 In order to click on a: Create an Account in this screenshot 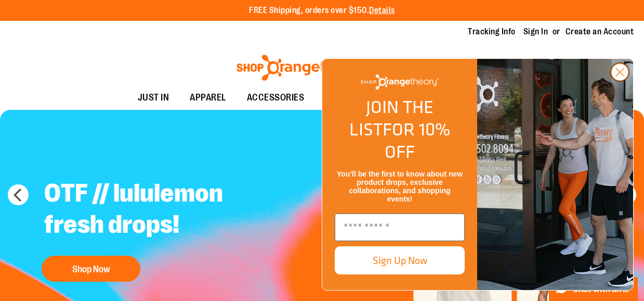, I will do `click(600, 32)`.